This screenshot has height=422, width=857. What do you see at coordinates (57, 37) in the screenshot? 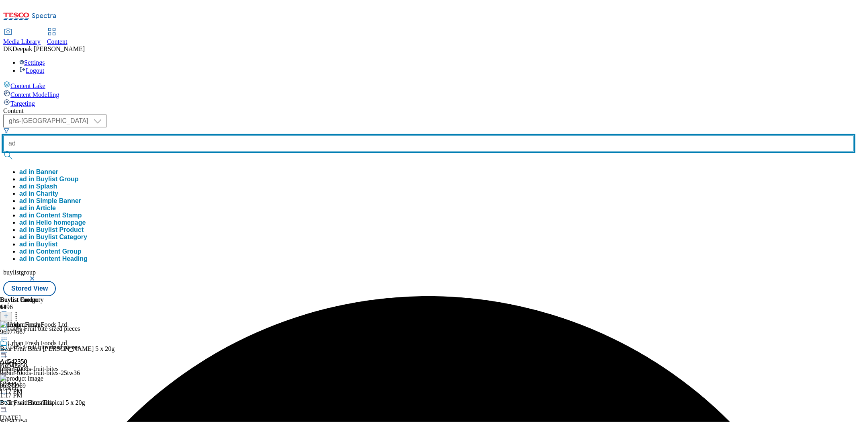
I see `a: Content` at bounding box center [57, 37].